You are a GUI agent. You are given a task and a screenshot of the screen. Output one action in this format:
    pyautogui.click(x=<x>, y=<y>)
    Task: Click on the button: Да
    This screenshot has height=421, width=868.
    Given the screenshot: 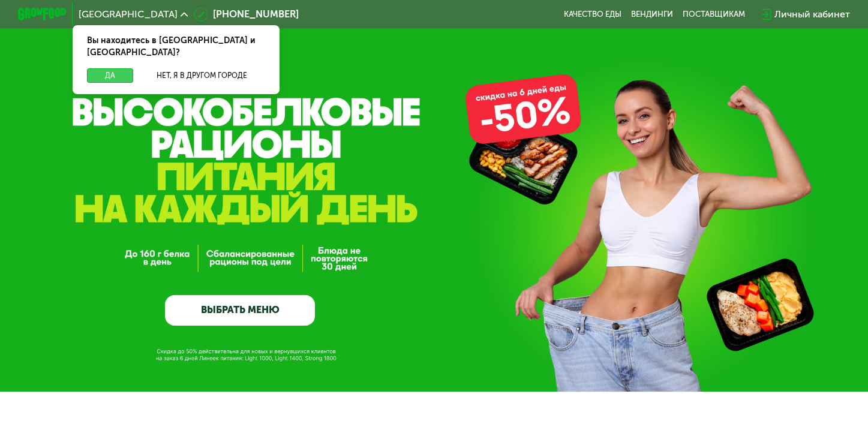 What is the action you would take?
    pyautogui.click(x=110, y=75)
    